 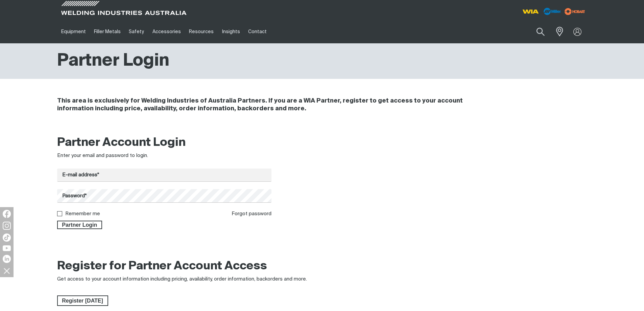 I want to click on img: YouTube, so click(x=7, y=248).